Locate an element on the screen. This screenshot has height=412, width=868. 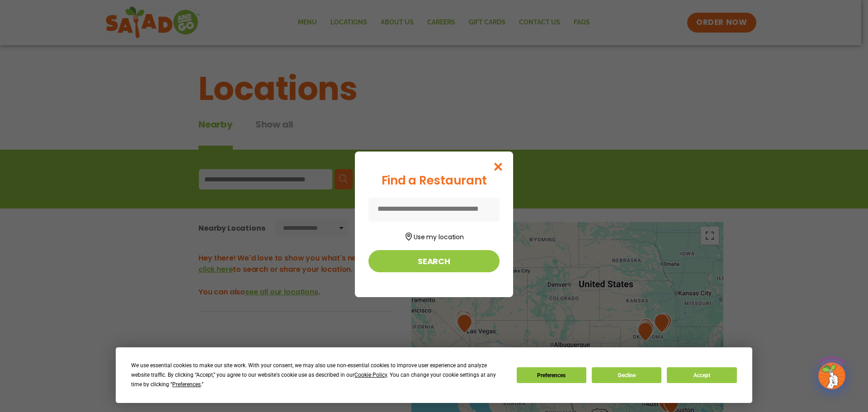
button: Preferences is located at coordinates (551, 375).